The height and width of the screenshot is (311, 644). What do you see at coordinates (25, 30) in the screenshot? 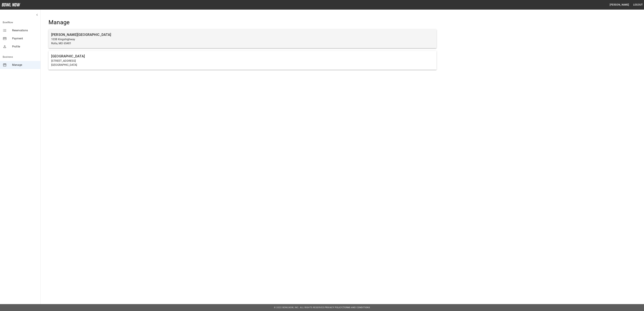
I see `span: Reservations` at bounding box center [25, 30].